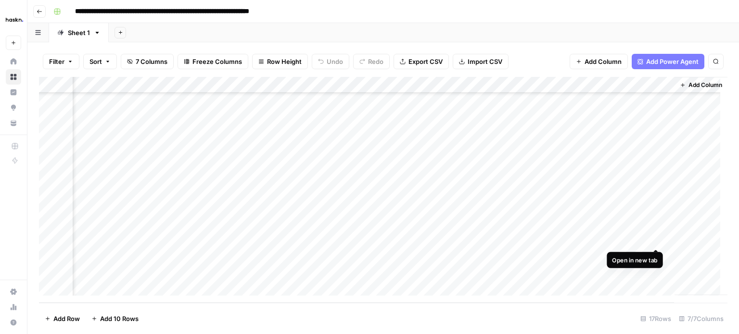  I want to click on button: Add Power Agent, so click(668, 62).